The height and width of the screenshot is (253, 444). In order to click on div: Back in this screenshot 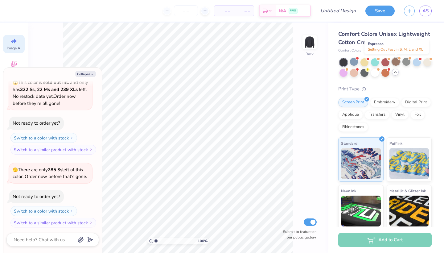, I will do `click(310, 54)`.